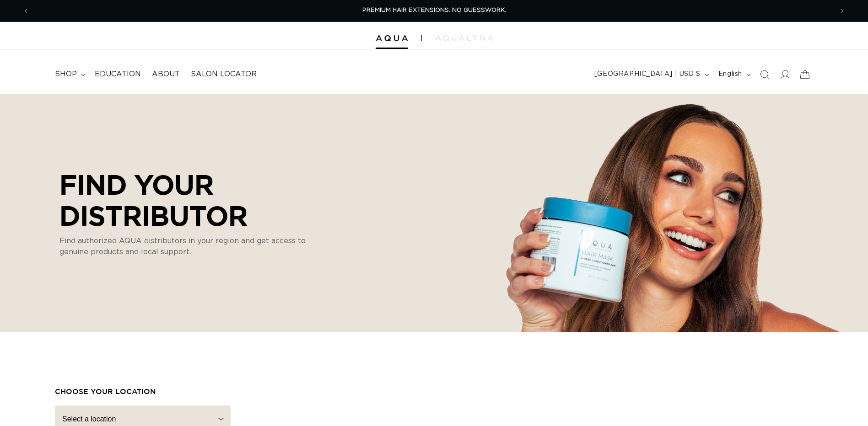 Image resolution: width=868 pixels, height=426 pixels. What do you see at coordinates (118, 74) in the screenshot?
I see `a: Education` at bounding box center [118, 74].